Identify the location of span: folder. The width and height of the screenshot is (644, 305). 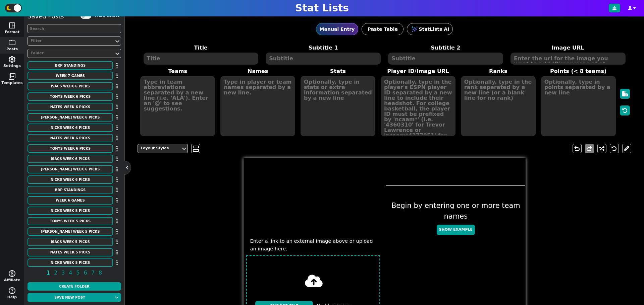
(12, 43).